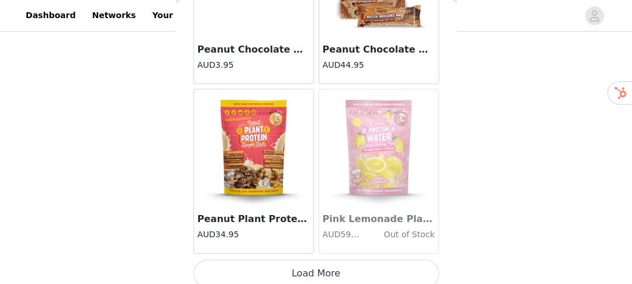 The image size is (632, 284). What do you see at coordinates (176, 15) in the screenshot?
I see `a: Your Links` at bounding box center [176, 15].